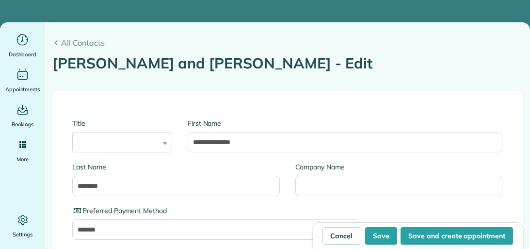 The image size is (530, 249). What do you see at coordinates (345, 123) in the screenshot?
I see `label: First Name` at bounding box center [345, 123].